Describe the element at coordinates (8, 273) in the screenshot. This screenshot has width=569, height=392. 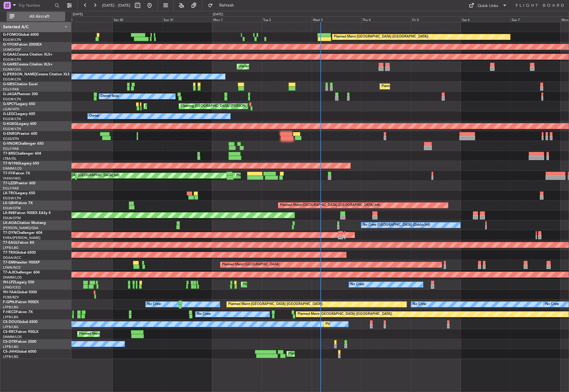
I see `span: T7-AJI` at that location.